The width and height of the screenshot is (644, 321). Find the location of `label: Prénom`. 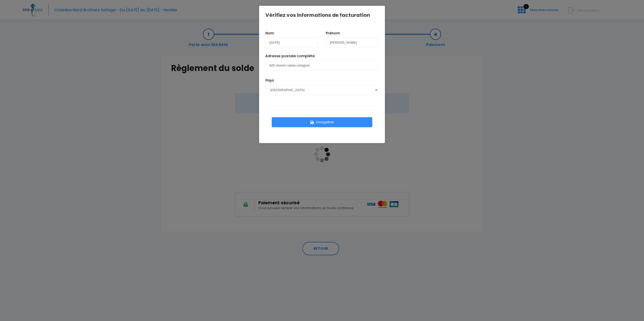

label: Prénom is located at coordinates (333, 33).